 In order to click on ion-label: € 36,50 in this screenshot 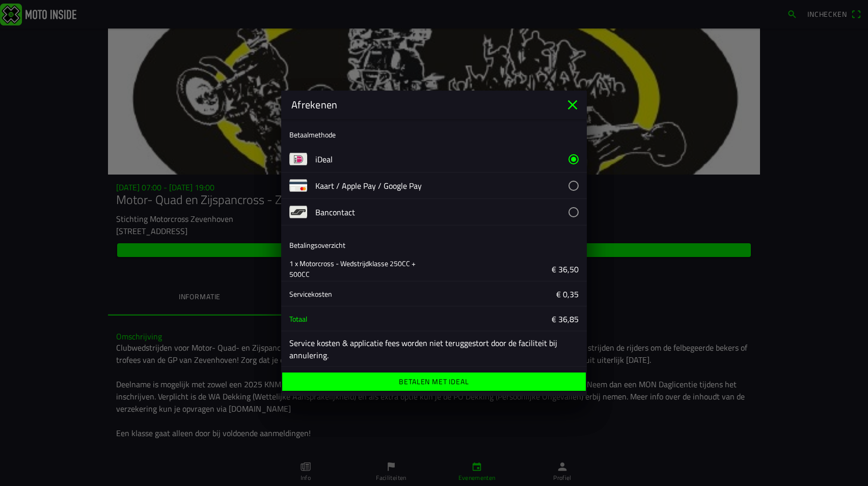, I will do `click(511, 269)`.